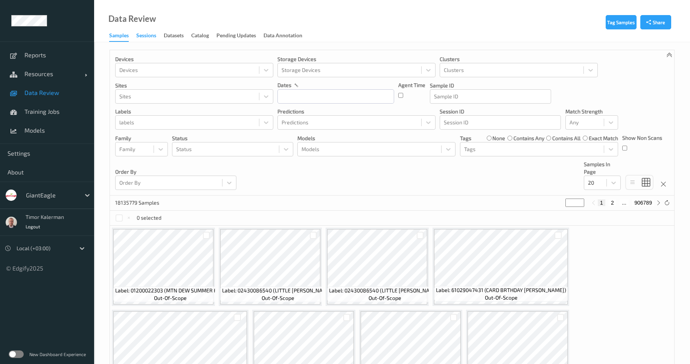 The height and width of the screenshot is (364, 690). I want to click on a: Pending Updates, so click(240, 36).